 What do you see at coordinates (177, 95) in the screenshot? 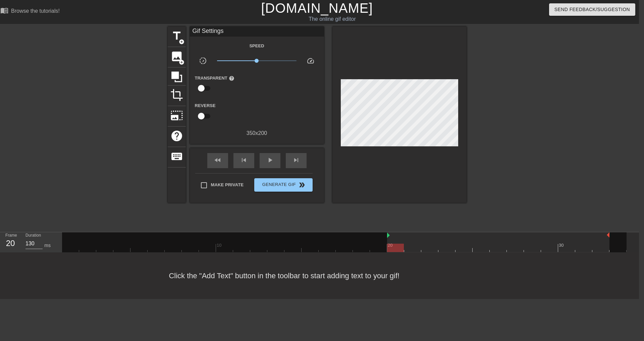
I see `span: crop` at bounding box center [177, 95].